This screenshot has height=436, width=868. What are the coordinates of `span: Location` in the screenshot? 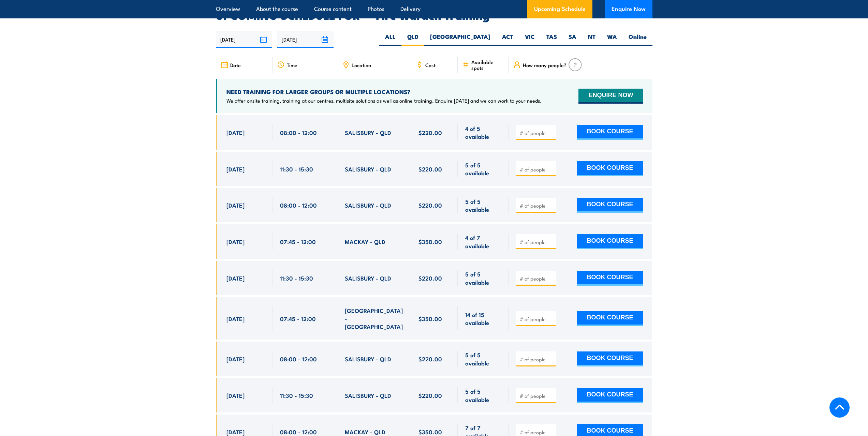 It's located at (361, 65).